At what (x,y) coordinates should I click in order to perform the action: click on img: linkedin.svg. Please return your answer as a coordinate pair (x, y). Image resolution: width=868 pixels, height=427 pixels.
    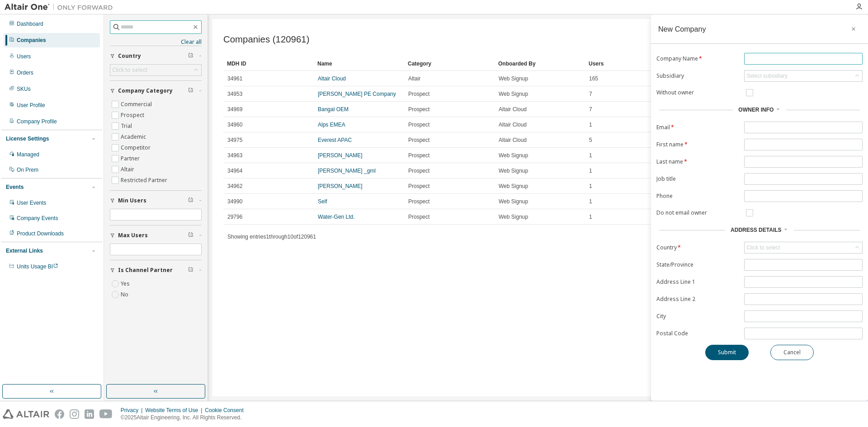
    Looking at the image, I should click on (89, 414).